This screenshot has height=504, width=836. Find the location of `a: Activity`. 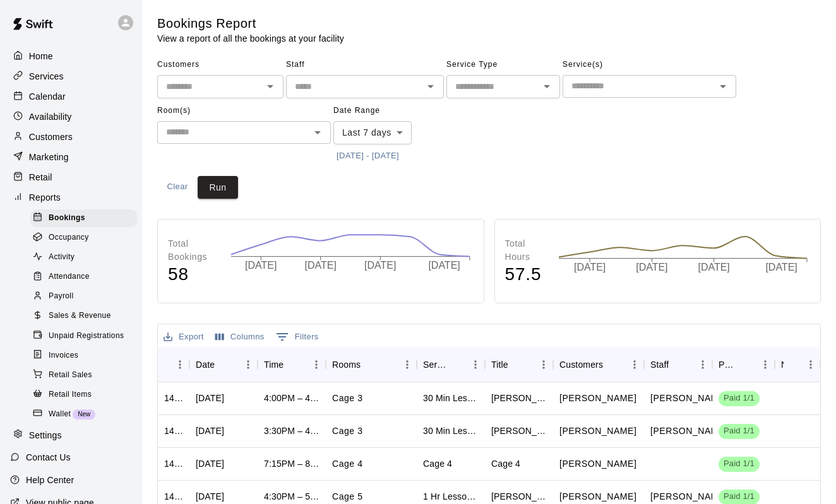

a: Activity is located at coordinates (86, 257).